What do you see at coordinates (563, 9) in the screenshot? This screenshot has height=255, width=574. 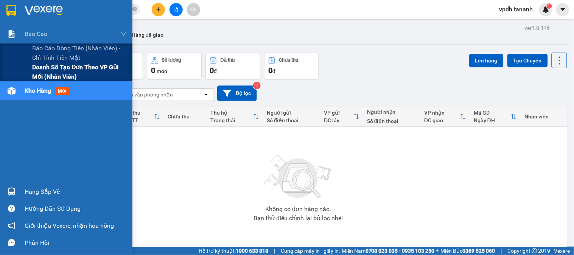 I see `button: caret-down` at bounding box center [563, 9].